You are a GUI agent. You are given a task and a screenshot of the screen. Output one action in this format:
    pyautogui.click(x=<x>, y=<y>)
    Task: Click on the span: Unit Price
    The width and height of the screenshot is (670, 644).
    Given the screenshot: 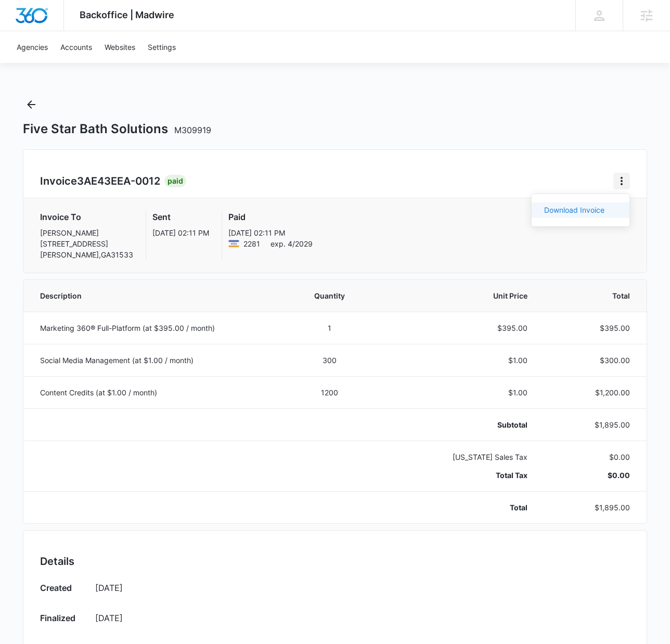 What is the action you would take?
    pyautogui.click(x=458, y=295)
    